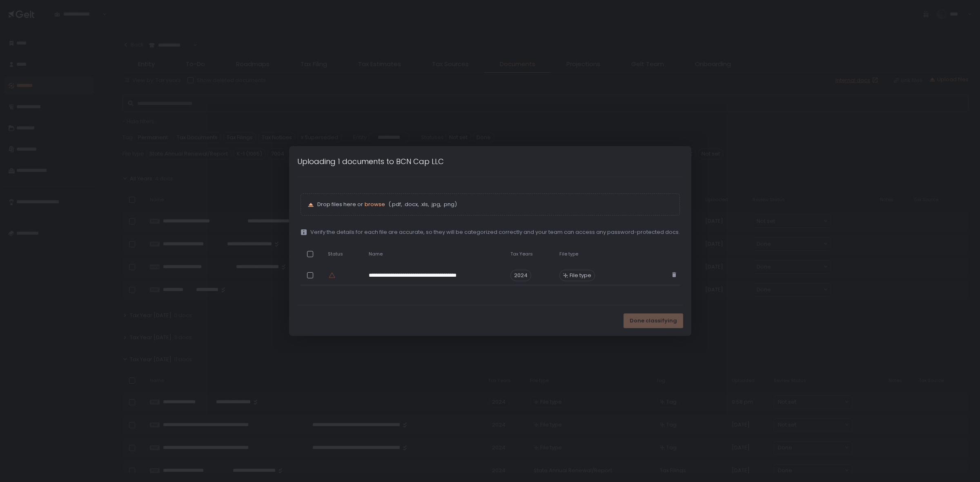  I want to click on span: Verify the details for each file are accurate, so they will be categorized correctly and your tea..., so click(495, 232).